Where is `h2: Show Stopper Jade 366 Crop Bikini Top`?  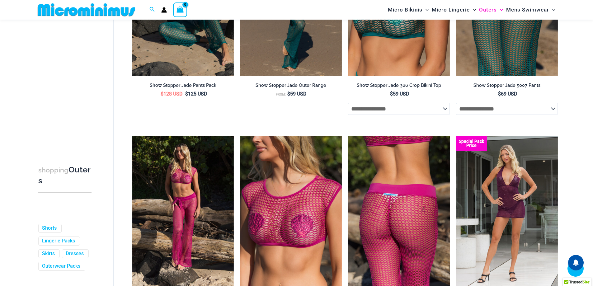
h2: Show Stopper Jade 366 Crop Bikini Top is located at coordinates (399, 85).